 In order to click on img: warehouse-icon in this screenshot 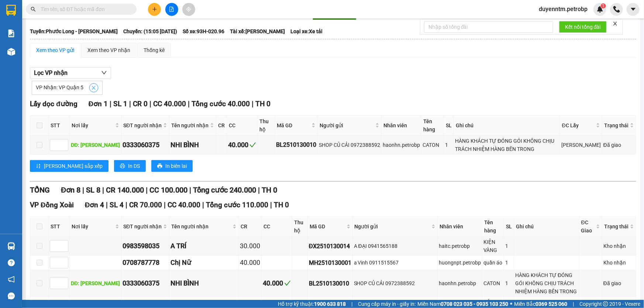, I will do `click(11, 246)`.